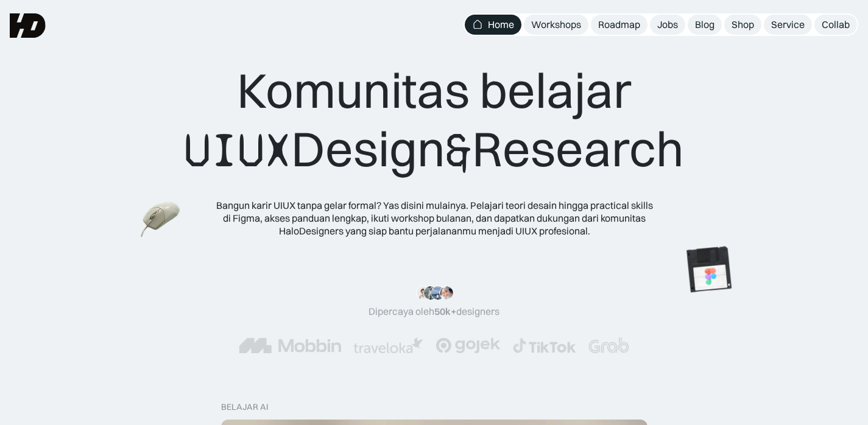 The width and height of the screenshot is (868, 425). Describe the element at coordinates (743, 24) in the screenshot. I see `div: Shop` at that location.